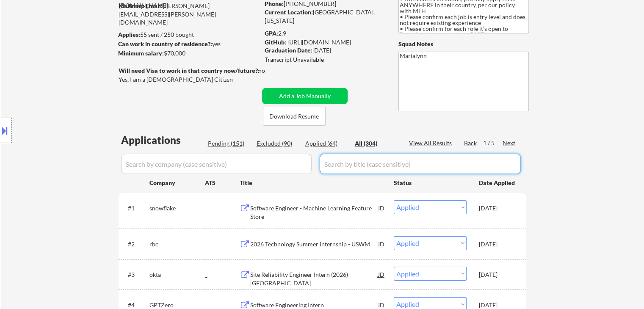 The height and width of the screenshot is (309, 644). What do you see at coordinates (431, 143) in the screenshot?
I see `div: View All Results` at bounding box center [431, 143].